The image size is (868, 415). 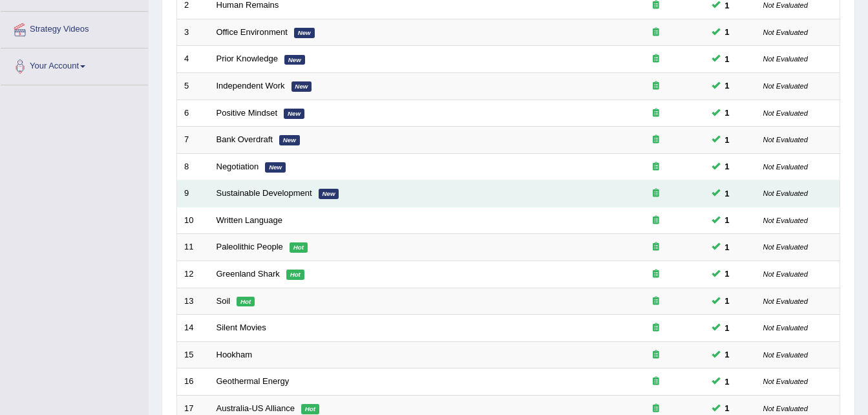 What do you see at coordinates (253, 381) in the screenshot?
I see `a: Geothermal Energy` at bounding box center [253, 381].